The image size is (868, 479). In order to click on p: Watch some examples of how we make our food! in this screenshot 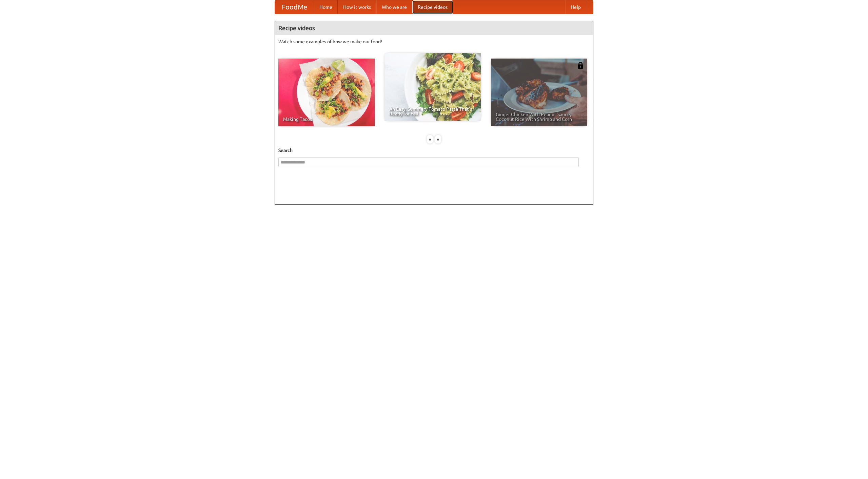, I will do `click(434, 41)`.